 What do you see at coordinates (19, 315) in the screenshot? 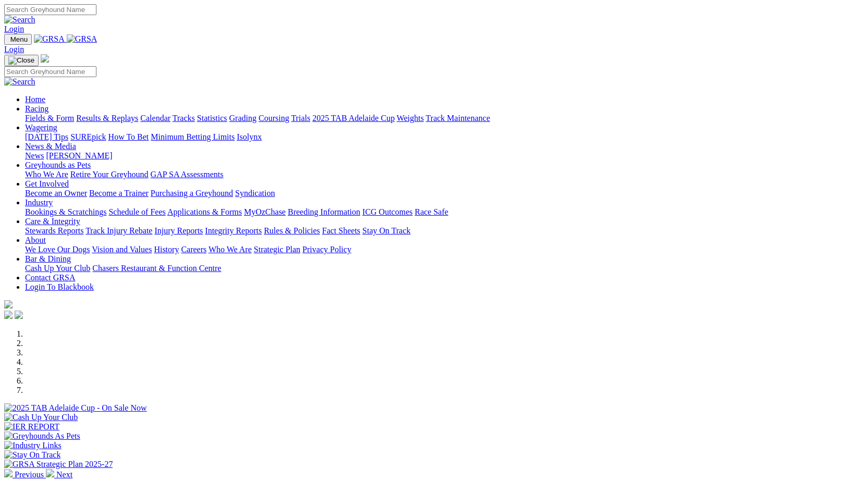
I see `img: twitter.svg` at bounding box center [19, 315].